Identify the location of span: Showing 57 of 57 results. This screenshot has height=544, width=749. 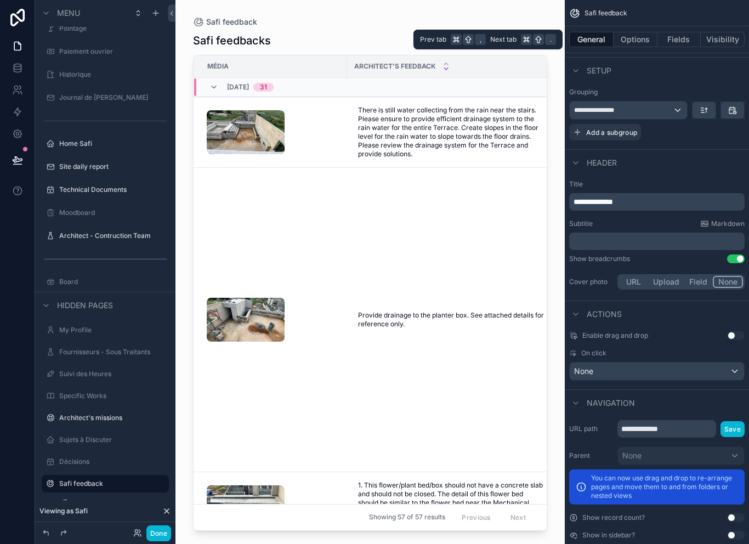
(407, 518).